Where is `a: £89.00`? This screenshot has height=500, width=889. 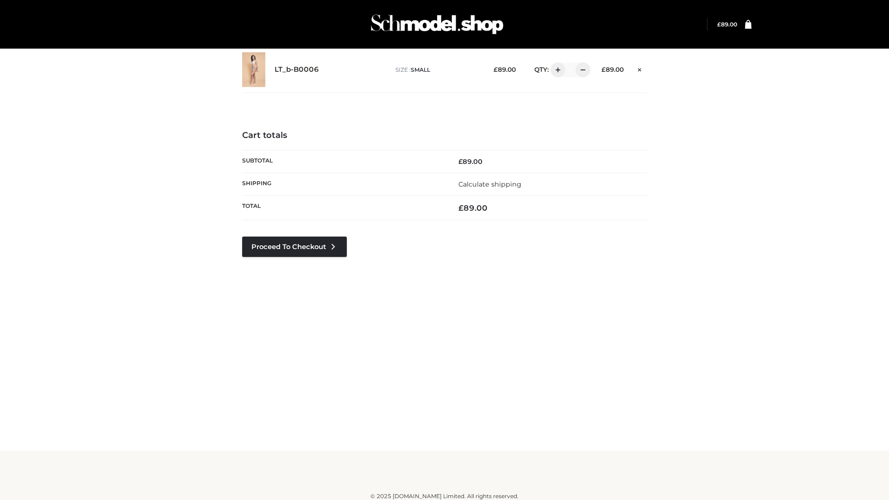 a: £89.00 is located at coordinates (727, 24).